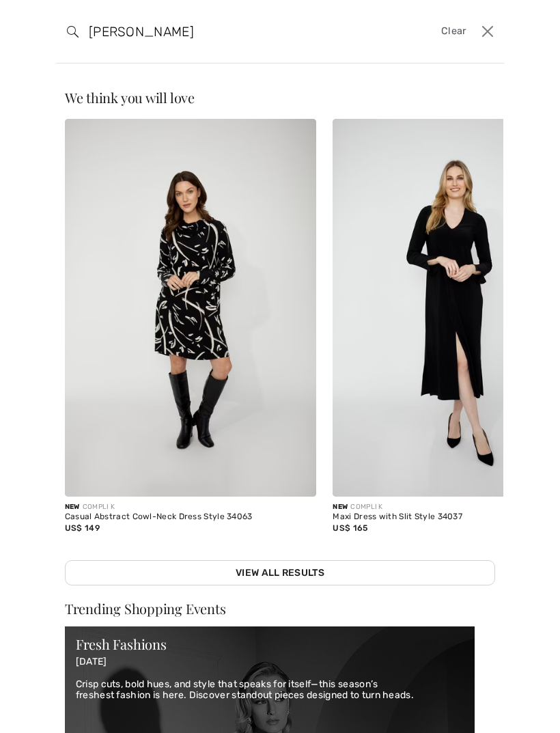 The image size is (560, 733). I want to click on div: Trending Shopping Events, so click(280, 609).